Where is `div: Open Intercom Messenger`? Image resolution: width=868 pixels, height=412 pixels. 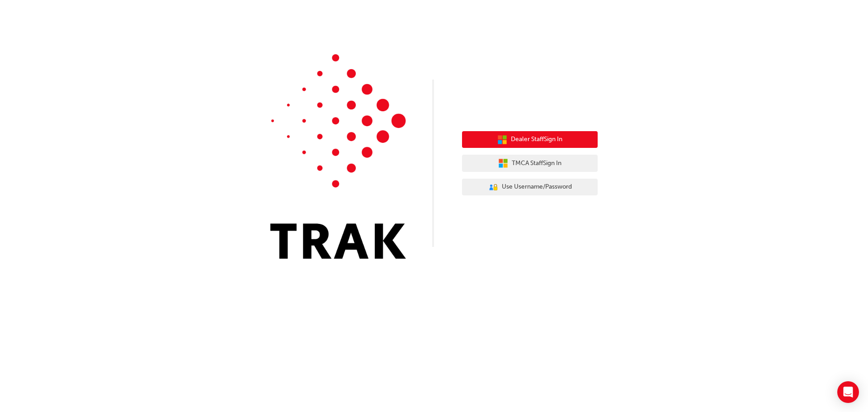
div: Open Intercom Messenger is located at coordinates (848, 392).